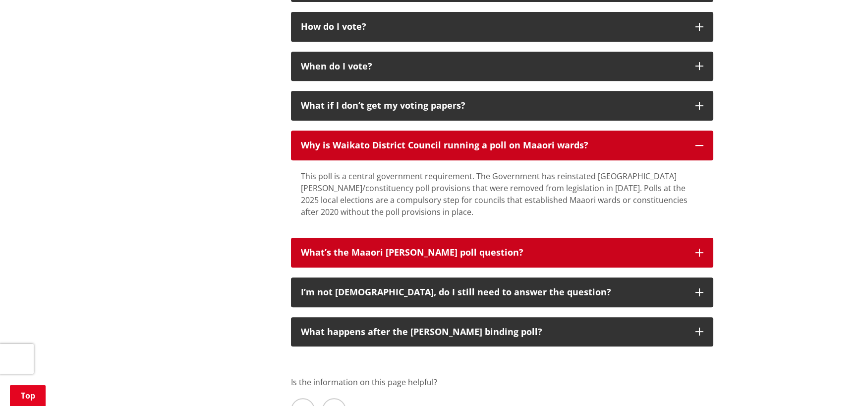 The height and width of the screenshot is (406, 858). Describe the element at coordinates (493, 66) in the screenshot. I see `div: When do I vote?` at that location.